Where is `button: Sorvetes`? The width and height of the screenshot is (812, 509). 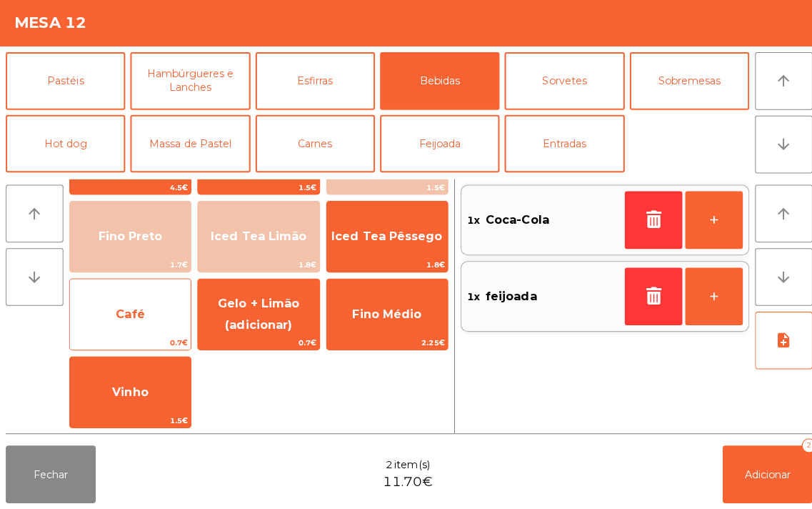
button: Sorvetes is located at coordinates (560, 85).